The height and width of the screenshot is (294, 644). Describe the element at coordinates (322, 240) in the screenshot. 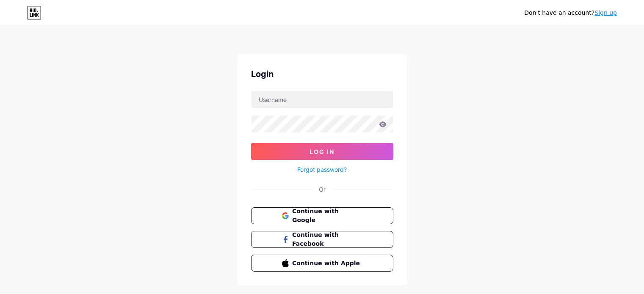

I see `button: Continue with Facebook` at that location.